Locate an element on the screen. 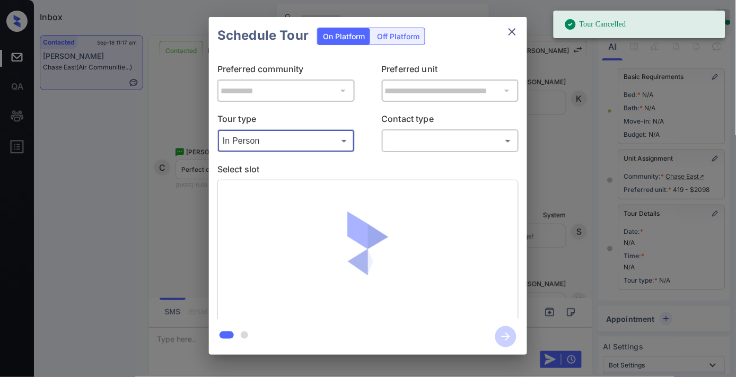  p: Tour type is located at coordinates (286, 121).